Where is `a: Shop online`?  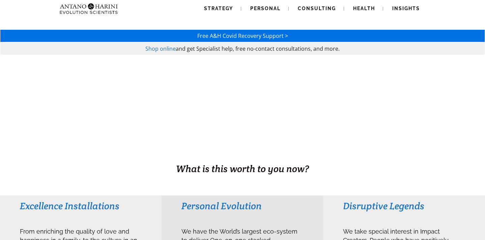 a: Shop online is located at coordinates (161, 49).